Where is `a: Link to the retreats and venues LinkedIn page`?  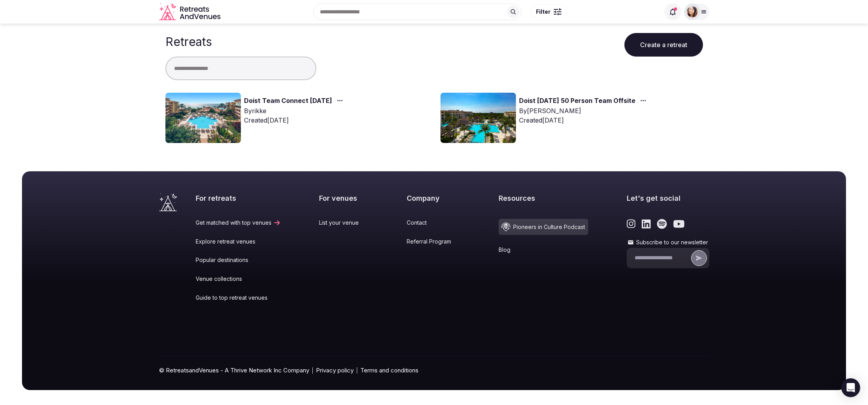 a: Link to the retreats and venues LinkedIn page is located at coordinates (646, 224).